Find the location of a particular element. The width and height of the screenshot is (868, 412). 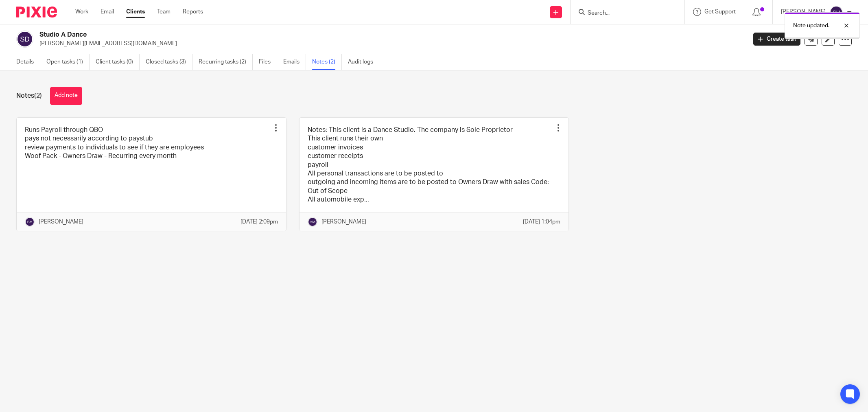

a: Closed tasks (3) is located at coordinates (169, 62).